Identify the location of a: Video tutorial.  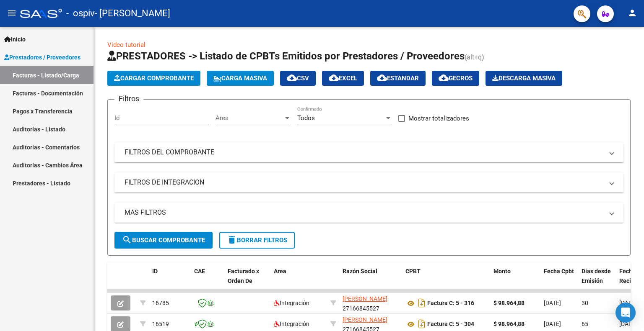
(126, 45).